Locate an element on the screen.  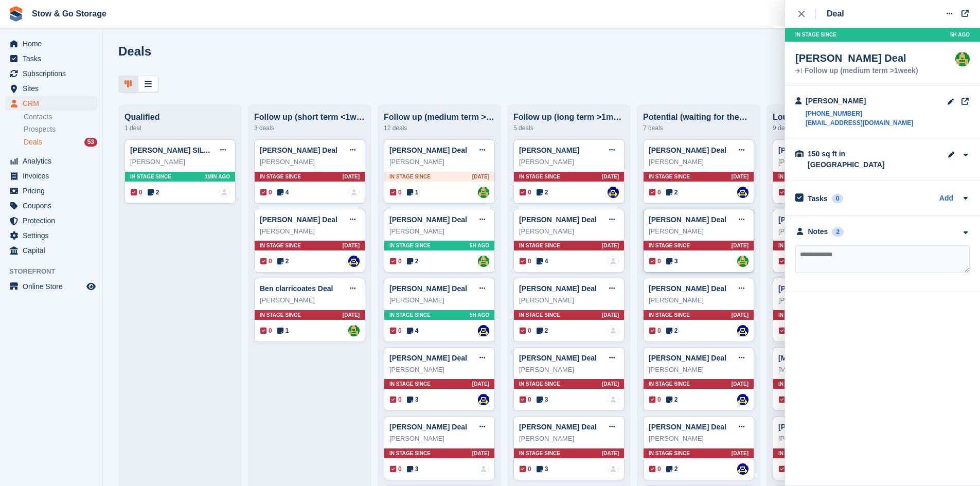
span: 1 is located at coordinates (283, 331).